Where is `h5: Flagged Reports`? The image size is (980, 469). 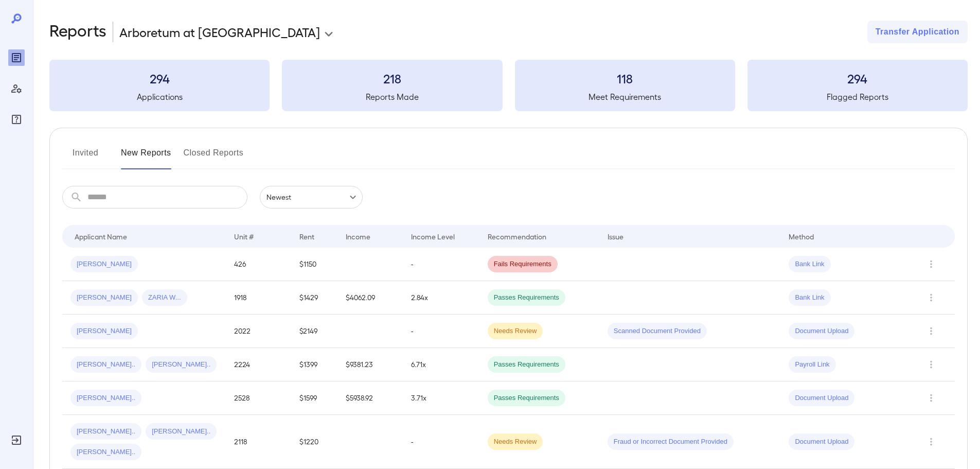 h5: Flagged Reports is located at coordinates (857, 97).